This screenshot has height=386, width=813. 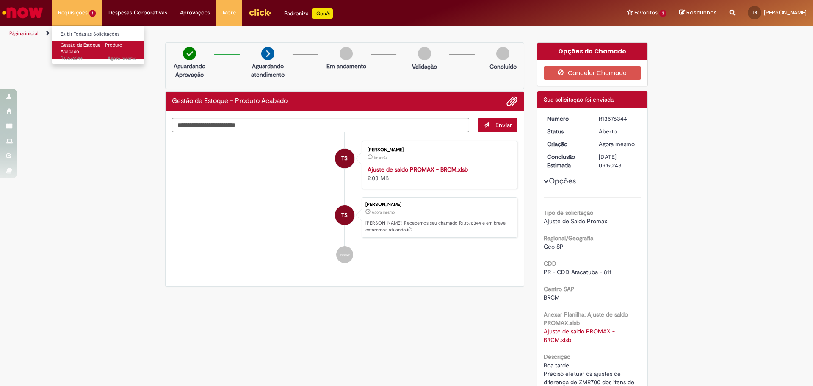 What do you see at coordinates (418, 169) in the screenshot?
I see `strong: Ajuste de saldo PROMAX - BRCM.xlsb` at bounding box center [418, 169].